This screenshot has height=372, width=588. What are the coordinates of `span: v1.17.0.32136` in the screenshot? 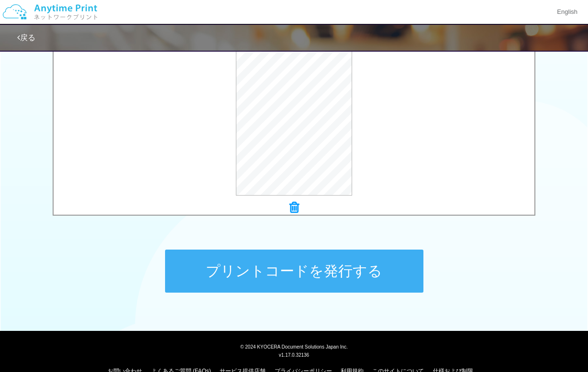 It's located at (294, 355).